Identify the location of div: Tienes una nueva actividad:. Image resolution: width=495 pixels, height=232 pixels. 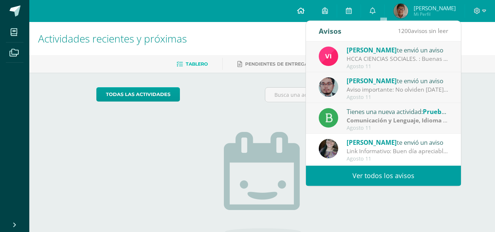
(397, 111).